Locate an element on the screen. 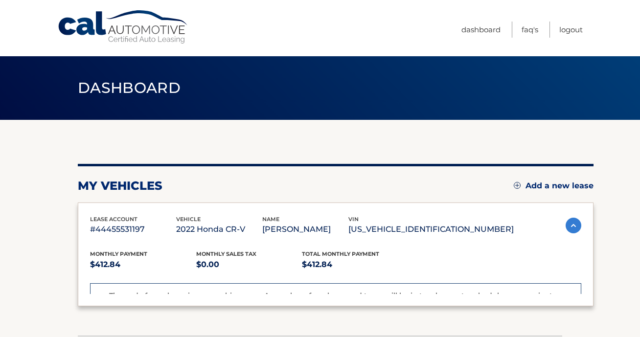 Image resolution: width=640 pixels, height=337 pixels. span: name is located at coordinates (271, 219).